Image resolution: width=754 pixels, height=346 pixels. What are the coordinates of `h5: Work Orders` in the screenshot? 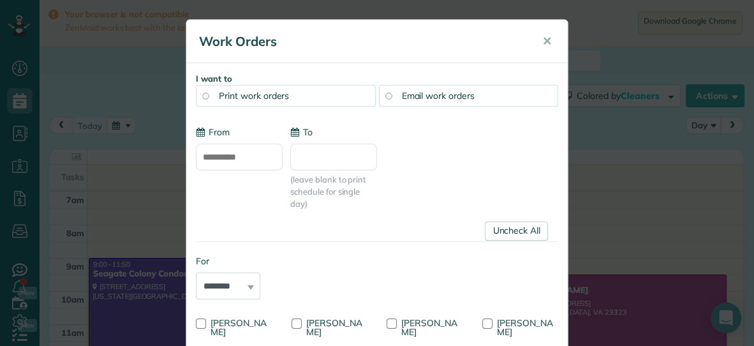 It's located at (361, 41).